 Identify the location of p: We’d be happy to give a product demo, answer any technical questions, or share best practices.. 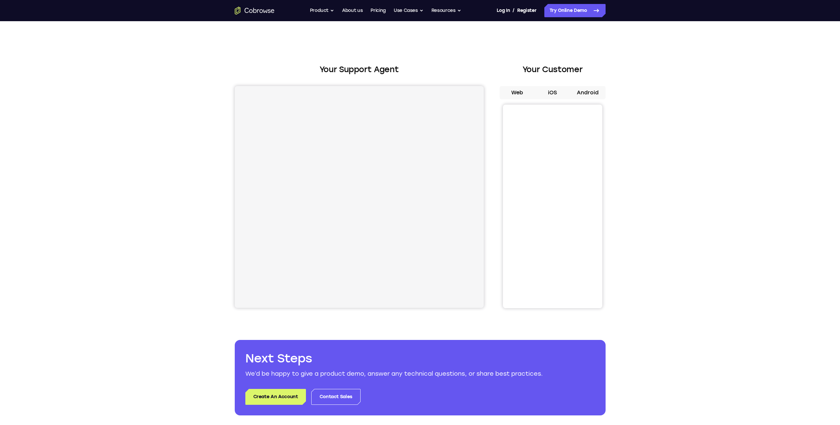
(420, 374).